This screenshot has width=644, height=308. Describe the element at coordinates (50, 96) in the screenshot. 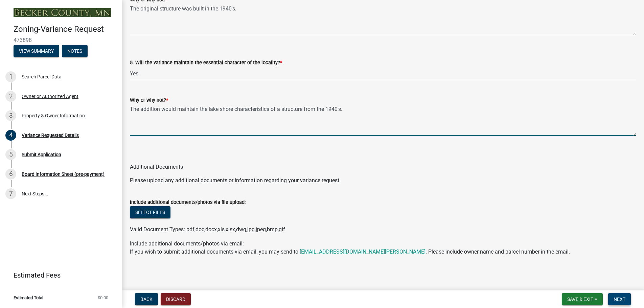

I see `div: Owner or Authorized Agent` at that location.